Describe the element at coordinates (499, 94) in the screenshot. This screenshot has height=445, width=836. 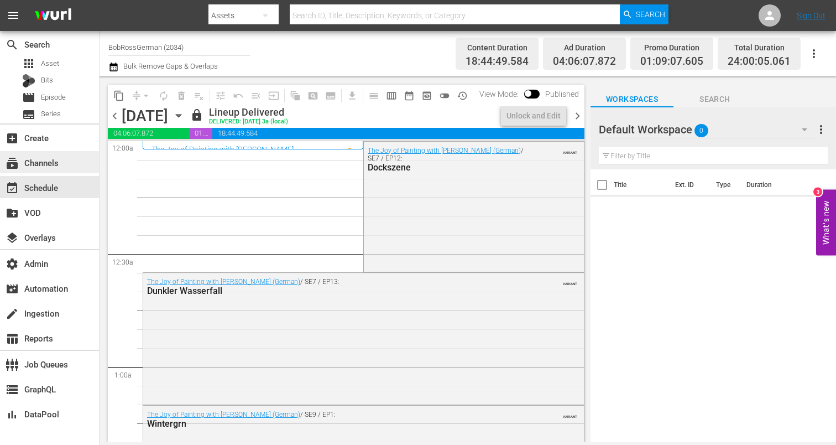
I see `span: View Mode:` at that location.